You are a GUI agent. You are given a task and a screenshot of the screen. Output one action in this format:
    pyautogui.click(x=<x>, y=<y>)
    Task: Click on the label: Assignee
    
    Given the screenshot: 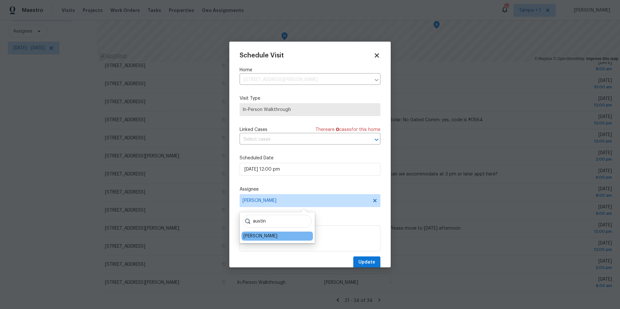 What is the action you would take?
    pyautogui.click(x=310, y=189)
    